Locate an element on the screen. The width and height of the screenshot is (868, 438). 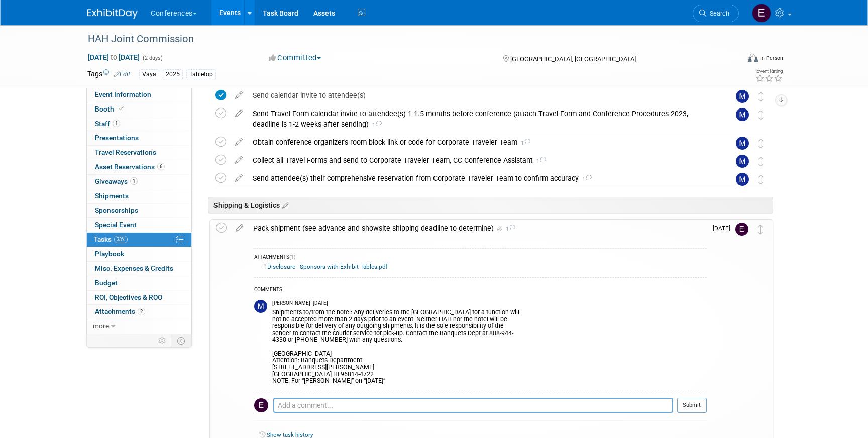
span: Search is located at coordinates (718, 13).